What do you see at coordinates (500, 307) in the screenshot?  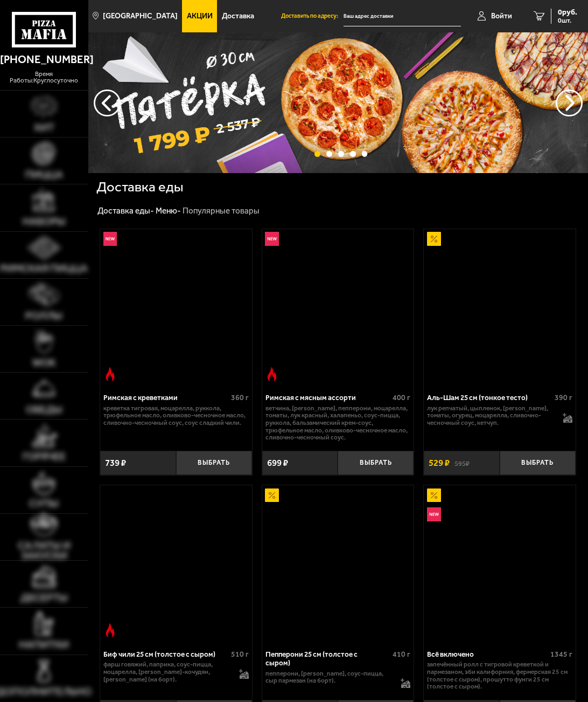 I see `a: АкционныйАль-Шам 25 см (тонкое тесто)` at bounding box center [500, 307].